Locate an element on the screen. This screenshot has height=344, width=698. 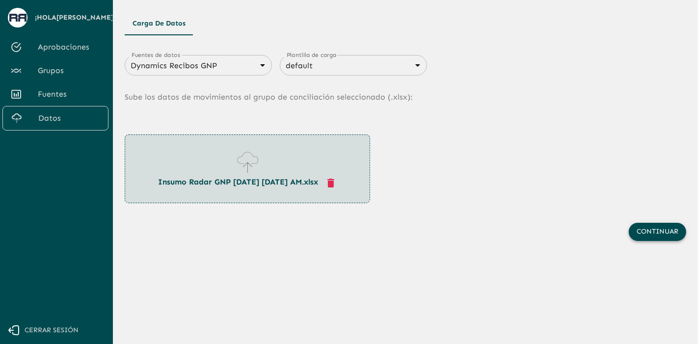
div: Tipos de Movimientos is located at coordinates (406, 24).